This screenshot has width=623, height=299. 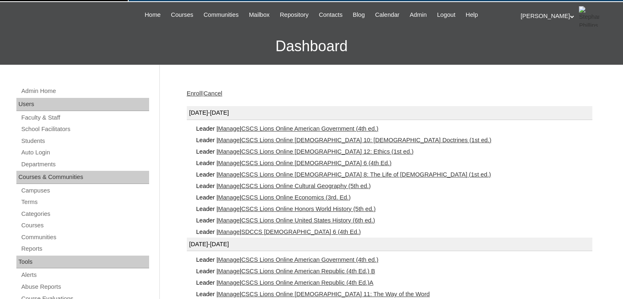 I want to click on span: Admin, so click(x=418, y=15).